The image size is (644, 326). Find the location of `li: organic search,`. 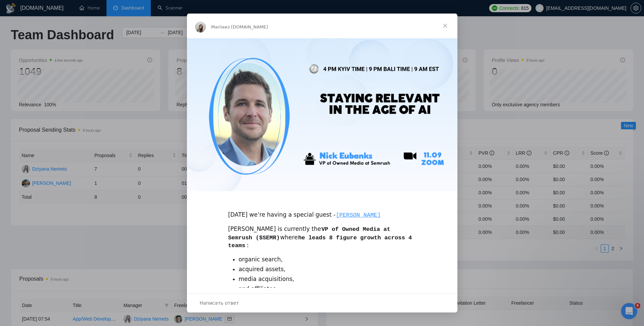

li: organic search, is located at coordinates (327, 260).